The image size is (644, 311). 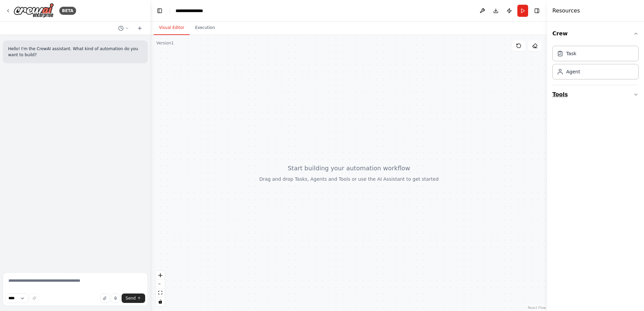 I want to click on button: Upload files, so click(x=105, y=299).